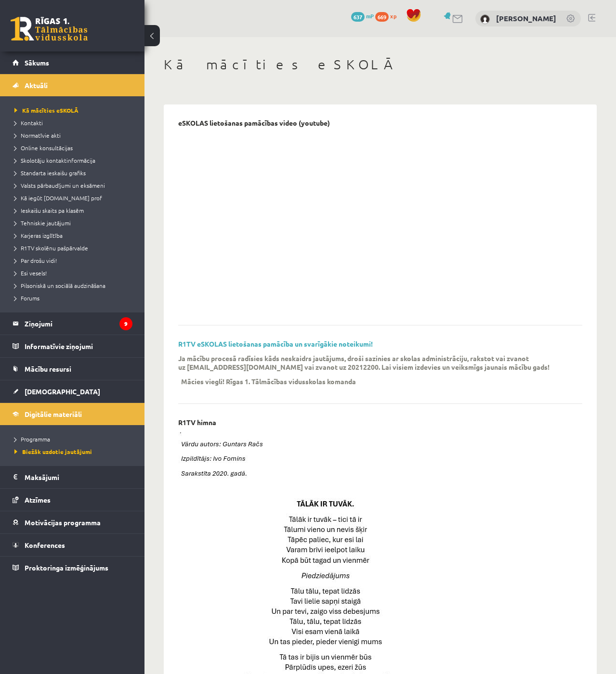 The width and height of the screenshot is (616, 674). I want to click on span: Biežāk uzdotie jautājumi, so click(53, 452).